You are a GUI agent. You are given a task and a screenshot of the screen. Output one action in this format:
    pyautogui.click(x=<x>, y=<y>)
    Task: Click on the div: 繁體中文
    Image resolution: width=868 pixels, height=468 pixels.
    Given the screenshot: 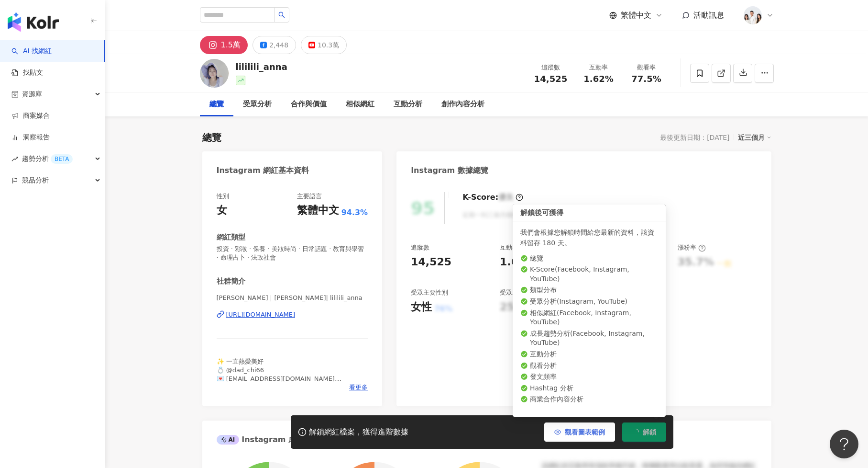 What is the action you would take?
    pyautogui.click(x=318, y=210)
    